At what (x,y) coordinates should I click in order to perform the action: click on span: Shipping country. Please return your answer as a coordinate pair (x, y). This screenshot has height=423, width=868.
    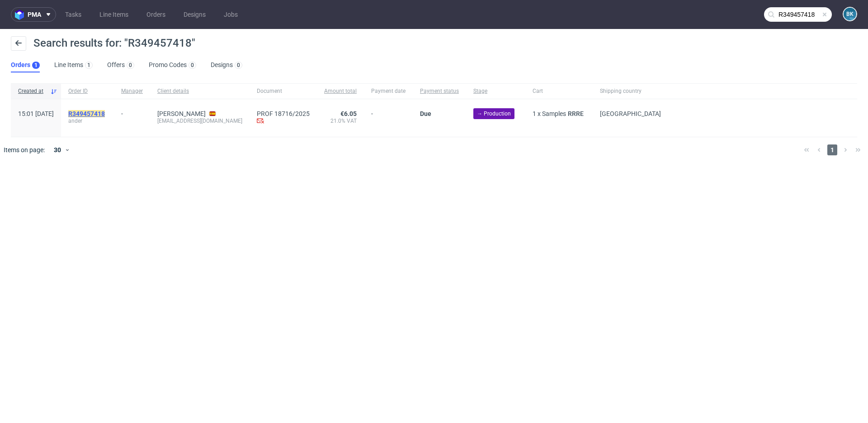
    Looking at the image, I should click on (630, 91).